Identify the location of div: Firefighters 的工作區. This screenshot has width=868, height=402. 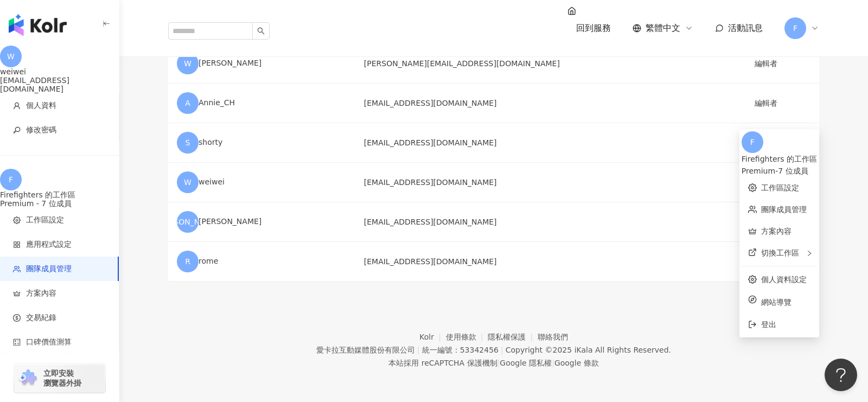
(779, 159).